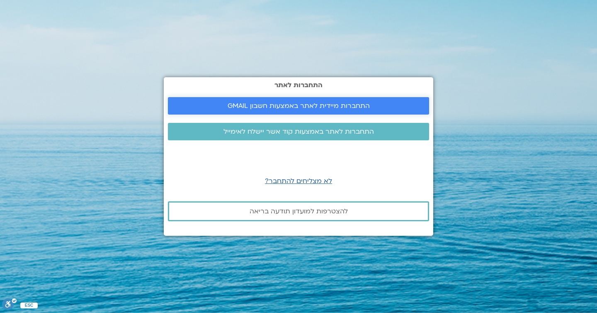 Image resolution: width=597 pixels, height=313 pixels. What do you see at coordinates (299, 106) in the screenshot?
I see `a: התחברות מיידית לאתר באמצעות חשבון GMAIL` at bounding box center [299, 106].